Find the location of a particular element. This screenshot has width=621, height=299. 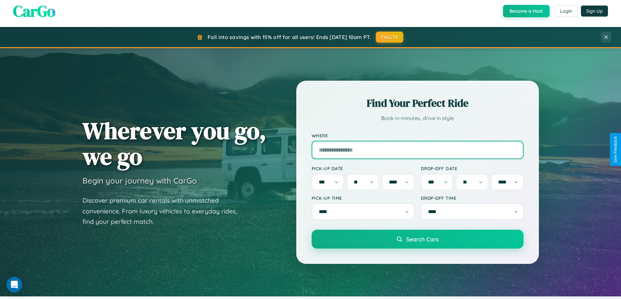

label: Where is located at coordinates (417, 136).